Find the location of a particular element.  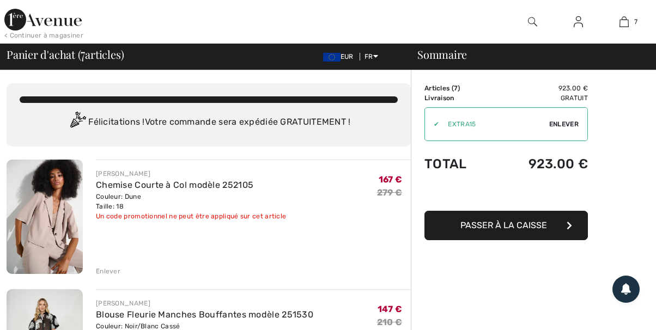

div: Un code promotionnel ne peut être appliqué sur cet article is located at coordinates (191, 216).